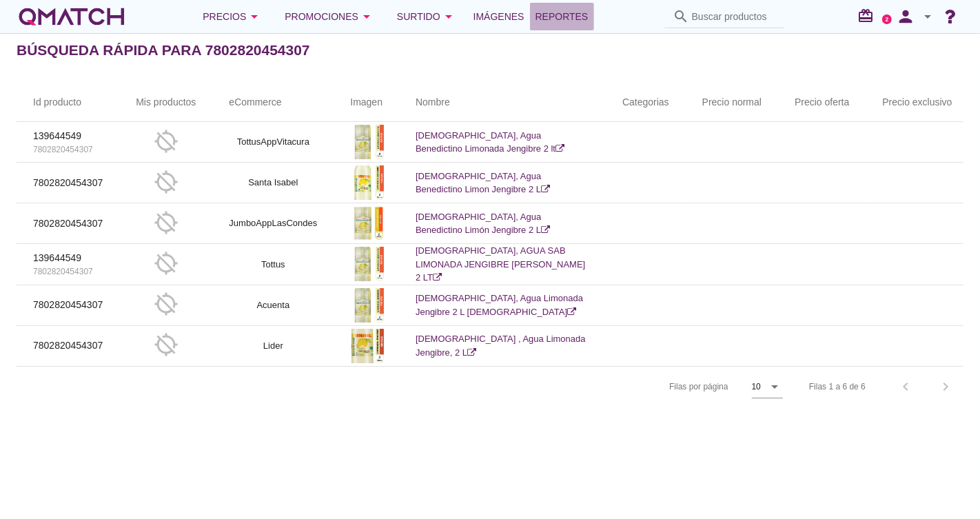  Describe the element at coordinates (916, 102) in the screenshot. I see `th: Precio exclusivo: Not sorted.` at that location.